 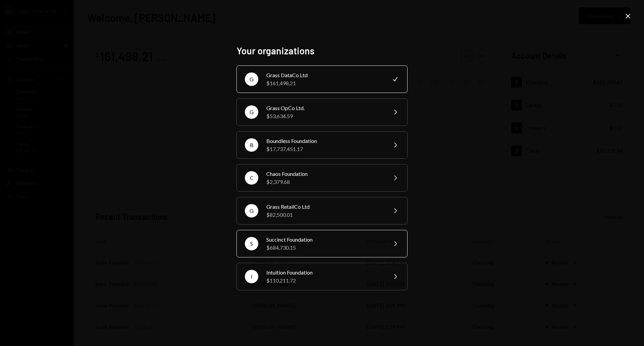 I want to click on h2: Your organizations, so click(x=322, y=50).